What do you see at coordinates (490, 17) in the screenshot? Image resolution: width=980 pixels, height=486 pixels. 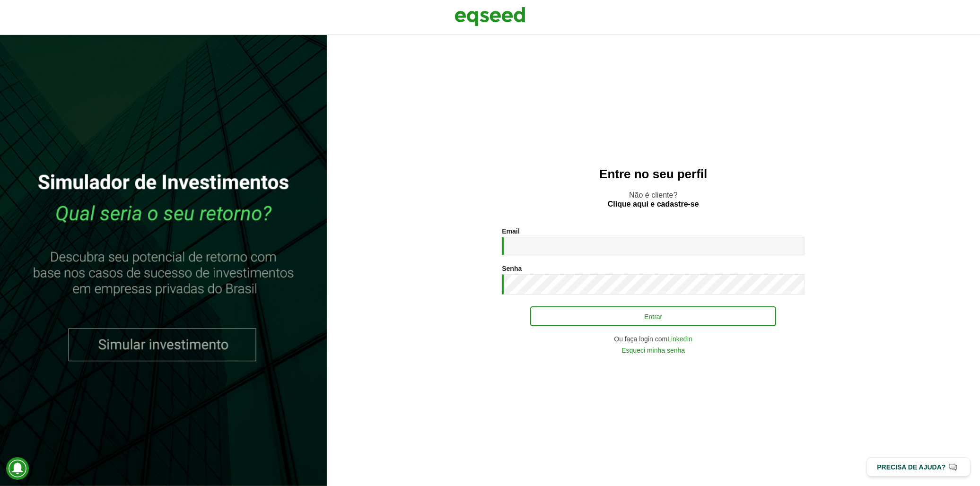 I see `img: EqSeed Logo` at bounding box center [490, 17].